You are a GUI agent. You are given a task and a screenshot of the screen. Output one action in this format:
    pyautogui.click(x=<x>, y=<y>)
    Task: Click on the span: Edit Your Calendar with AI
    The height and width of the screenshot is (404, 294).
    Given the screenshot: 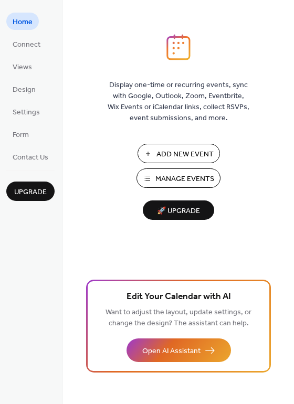 What is the action you would take?
    pyautogui.click(x=178, y=297)
    